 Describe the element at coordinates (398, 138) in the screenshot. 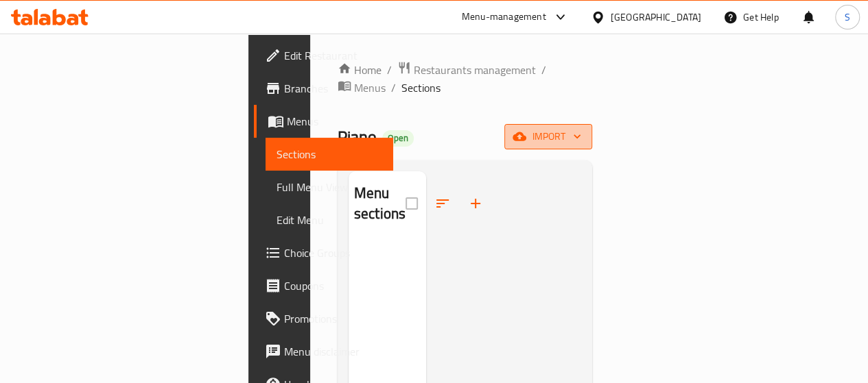

I see `span: Open` at that location.